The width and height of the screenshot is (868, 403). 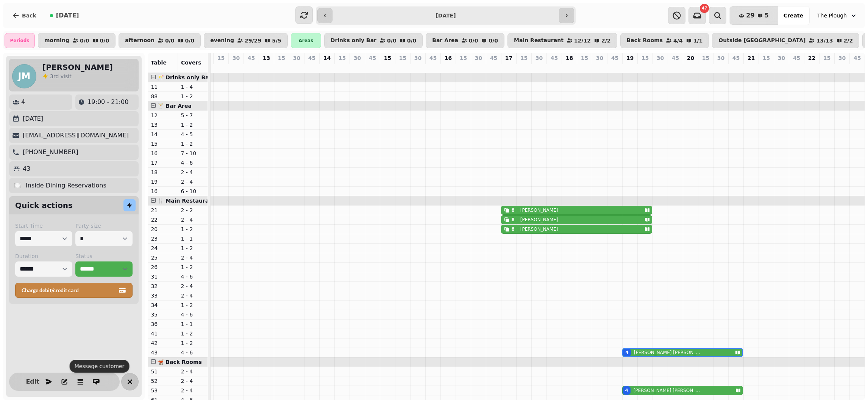 What do you see at coordinates (193, 115) in the screenshot?
I see `p: 5 - 7` at bounding box center [193, 115].